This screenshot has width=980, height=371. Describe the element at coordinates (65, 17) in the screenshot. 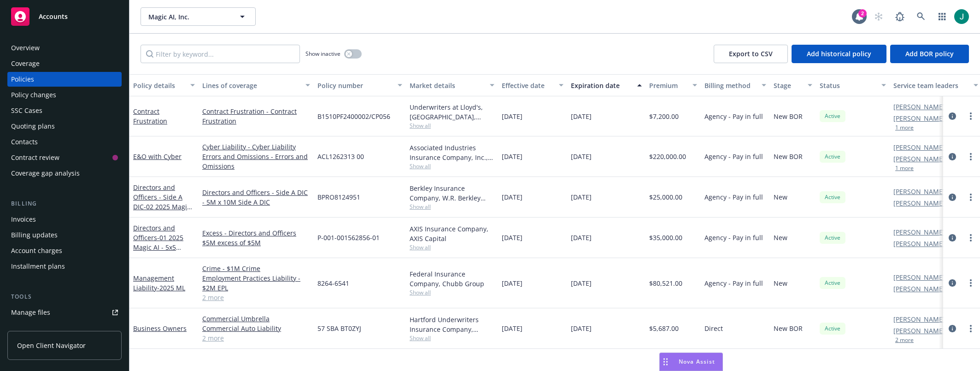

I see `a: Accounts` at that location.